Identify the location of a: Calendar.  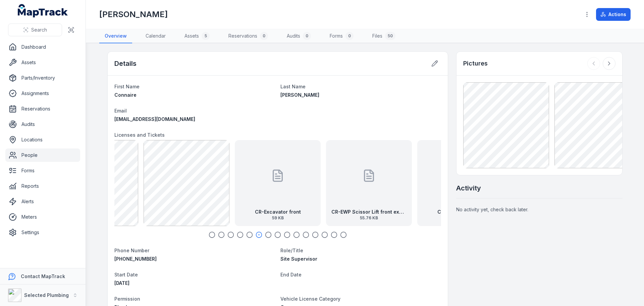
(156, 36).